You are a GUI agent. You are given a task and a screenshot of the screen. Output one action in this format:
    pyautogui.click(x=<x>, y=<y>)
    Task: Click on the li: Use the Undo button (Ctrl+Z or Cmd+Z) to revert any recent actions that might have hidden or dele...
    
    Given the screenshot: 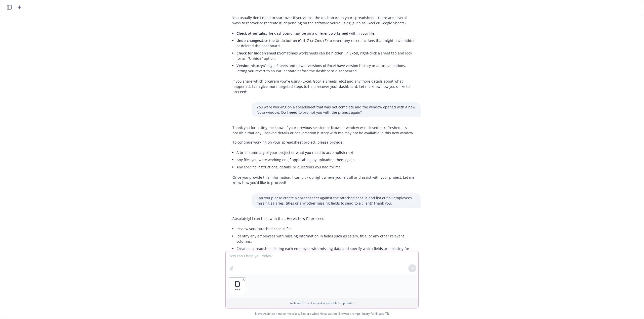 What is the action you would take?
    pyautogui.click(x=326, y=43)
    